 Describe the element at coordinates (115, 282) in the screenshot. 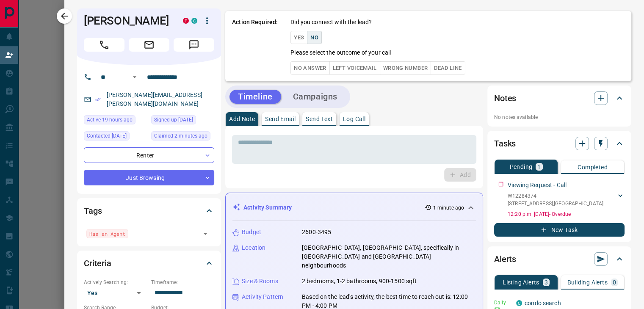

I see `p: Actively Searching:` at that location.